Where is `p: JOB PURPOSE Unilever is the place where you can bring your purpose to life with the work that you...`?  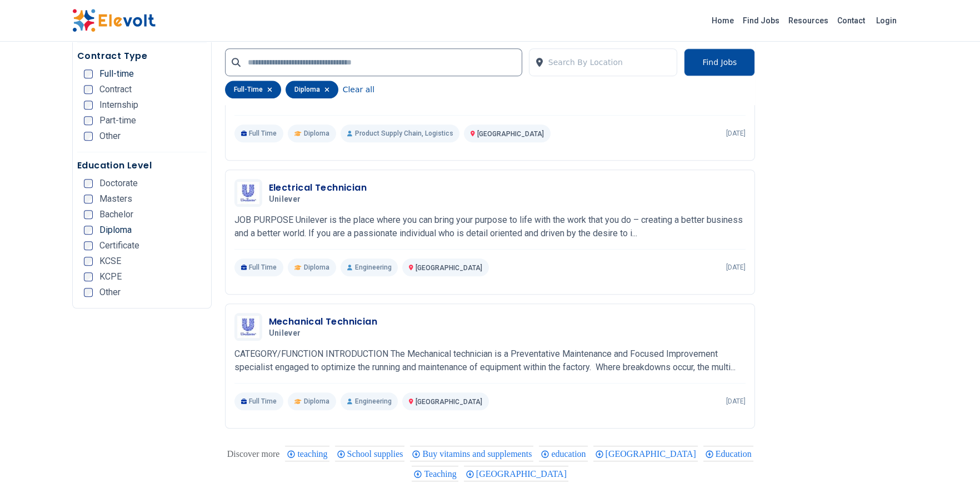
p: JOB PURPOSE Unilever is the place where you can bring your purpose to life with the work that you... is located at coordinates (490, 227).